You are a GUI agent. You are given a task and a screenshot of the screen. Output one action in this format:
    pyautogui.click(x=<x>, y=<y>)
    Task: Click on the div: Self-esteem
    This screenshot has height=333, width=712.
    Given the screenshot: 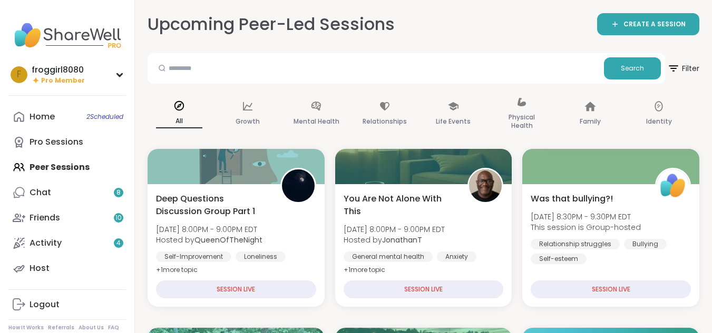 What is the action you would take?
    pyautogui.click(x=558, y=259)
    